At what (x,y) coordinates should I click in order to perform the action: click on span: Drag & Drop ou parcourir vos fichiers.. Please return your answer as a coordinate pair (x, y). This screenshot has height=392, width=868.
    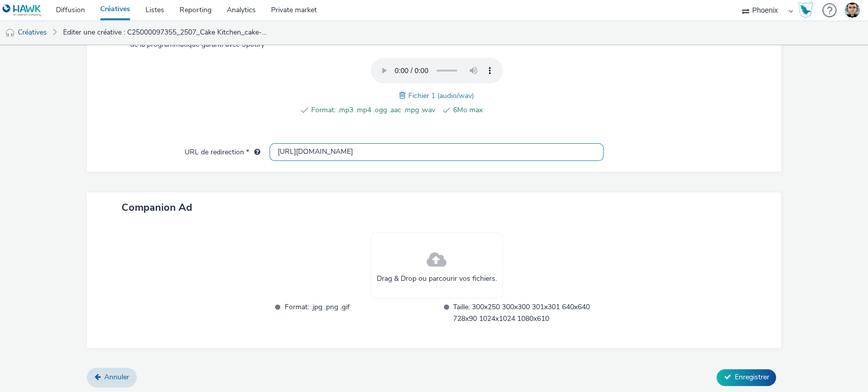
    Looking at the image, I should click on (437, 279).